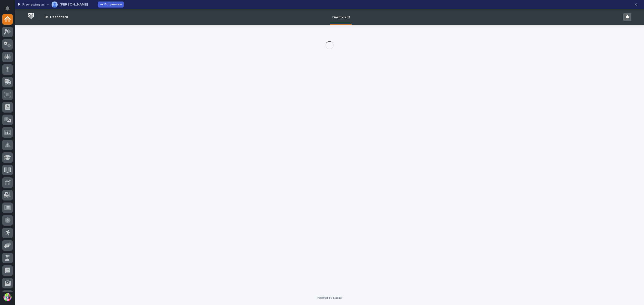 The width and height of the screenshot is (644, 305). What do you see at coordinates (56, 17) in the screenshot?
I see `h2: 01. Dashboard` at bounding box center [56, 17].